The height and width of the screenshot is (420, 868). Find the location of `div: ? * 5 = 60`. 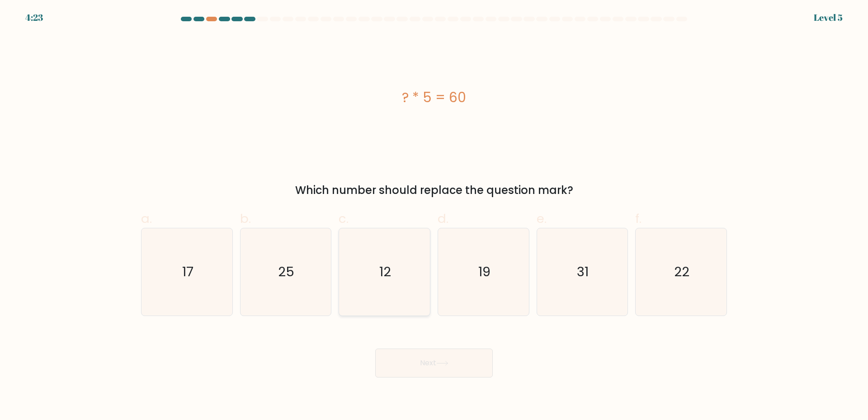

div: ? * 5 = 60 is located at coordinates (434, 97).